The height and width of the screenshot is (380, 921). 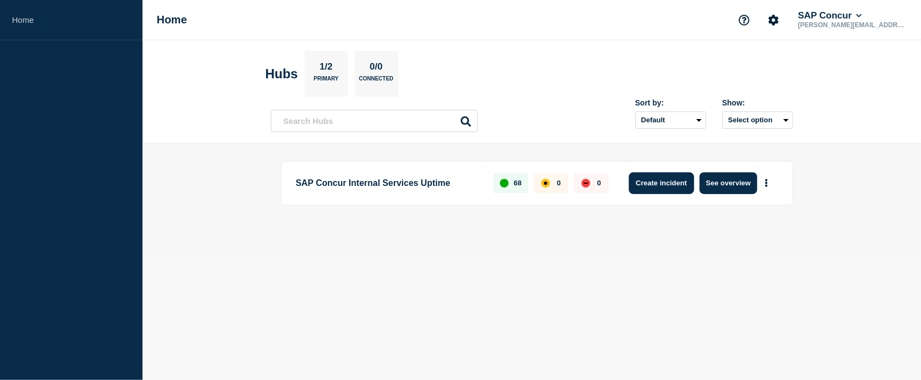 What do you see at coordinates (773, 20) in the screenshot?
I see `button: Account settings` at bounding box center [773, 20].